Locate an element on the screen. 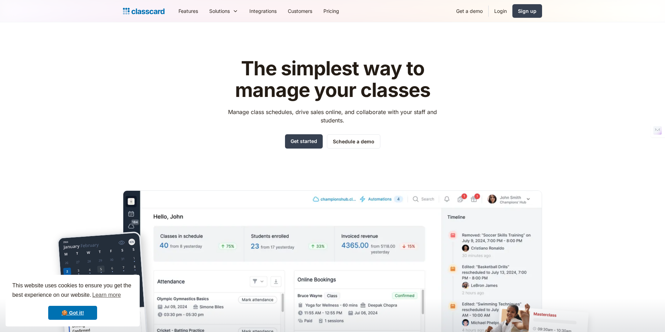 This screenshot has height=332, width=665. span: This website uses cookies to ensure you get the best experience on our website. is located at coordinates (73, 291).